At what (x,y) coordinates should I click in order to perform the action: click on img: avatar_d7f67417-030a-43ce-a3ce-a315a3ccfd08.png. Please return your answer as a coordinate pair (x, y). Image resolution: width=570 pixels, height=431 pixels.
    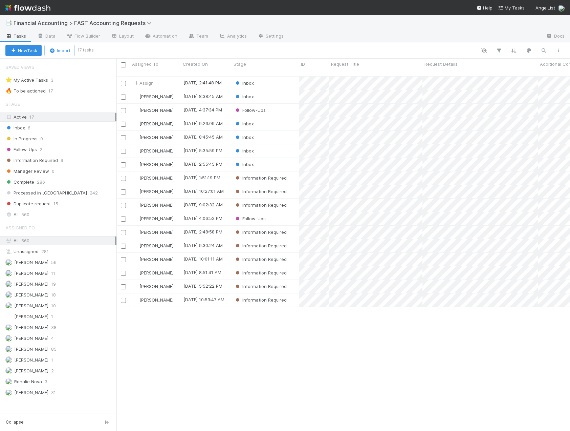
    Looking at the image, I should click on (9, 316).